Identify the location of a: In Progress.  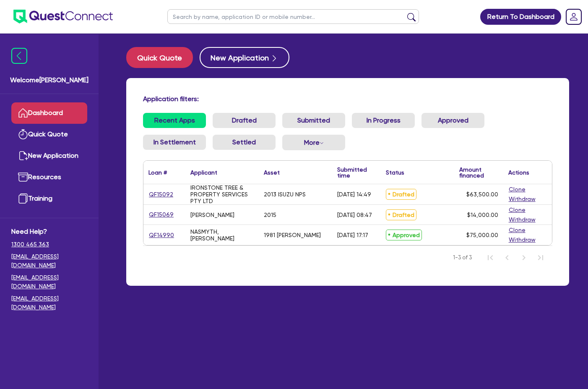
(384, 120).